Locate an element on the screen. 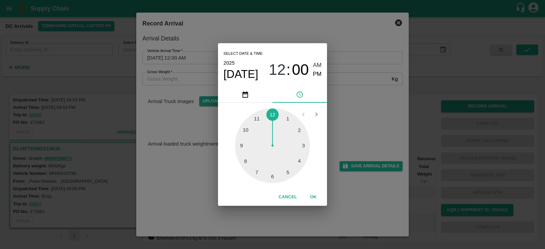 This screenshot has width=545, height=249. button: 12 is located at coordinates (277, 70).